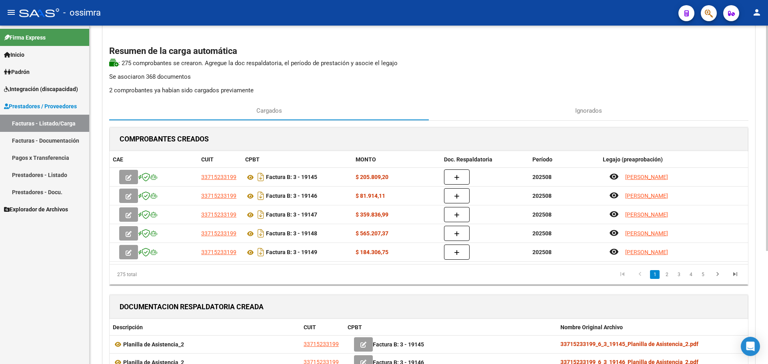  Describe the element at coordinates (629, 344) in the screenshot. I see `strong: 33715233199_6_3_19145_Planilla de Asistencia_2.pdf` at that location.